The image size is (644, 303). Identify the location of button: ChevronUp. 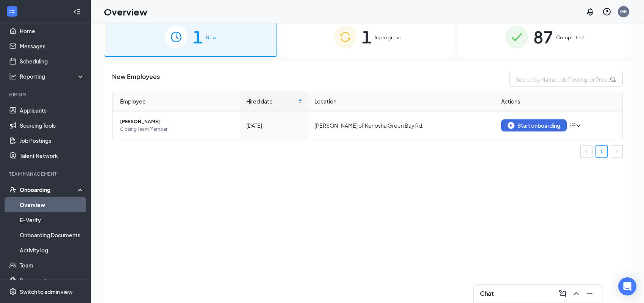
(576, 294).